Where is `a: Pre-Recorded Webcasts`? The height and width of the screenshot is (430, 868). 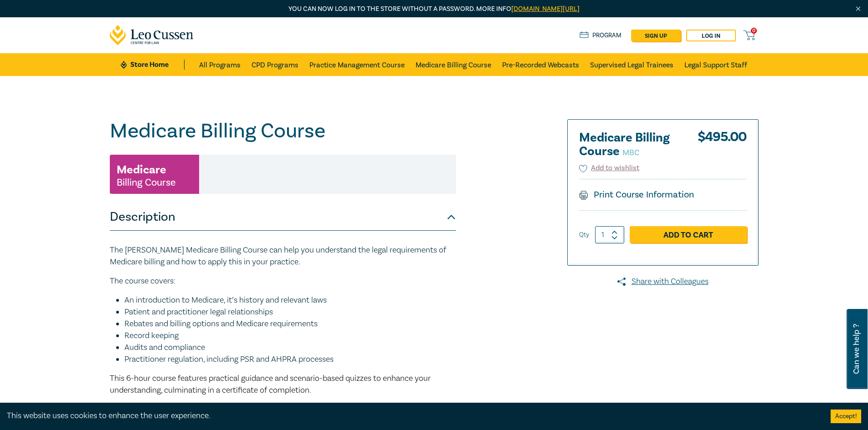
a: Pre-Recorded Webcasts is located at coordinates (540, 65).